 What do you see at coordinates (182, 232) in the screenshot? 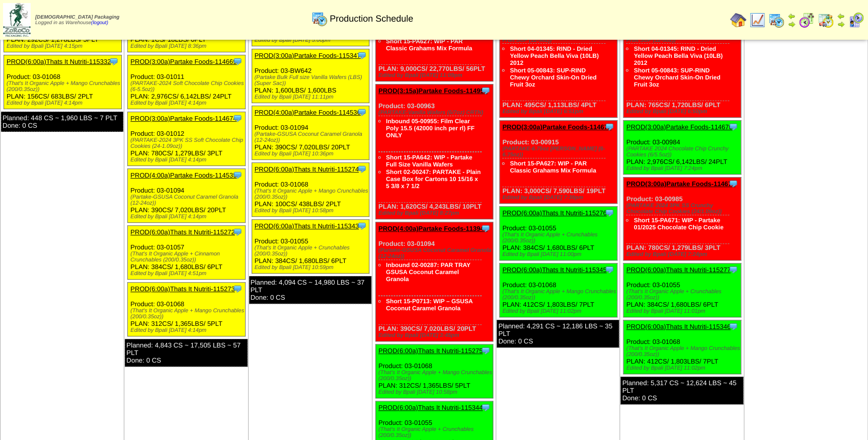
I see `a: PROD(6:00a)Thats It Nutriti-115272` at bounding box center [182, 232].